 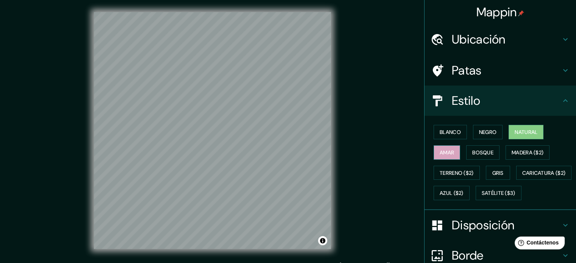 What do you see at coordinates (488, 132) in the screenshot?
I see `button: Negro` at bounding box center [488, 132].